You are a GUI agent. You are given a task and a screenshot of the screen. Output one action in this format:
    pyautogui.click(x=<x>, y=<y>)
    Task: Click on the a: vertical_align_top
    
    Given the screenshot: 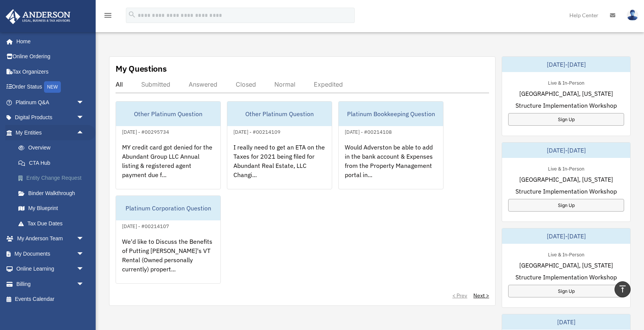 What is the action you would take?
    pyautogui.click(x=622, y=289)
    